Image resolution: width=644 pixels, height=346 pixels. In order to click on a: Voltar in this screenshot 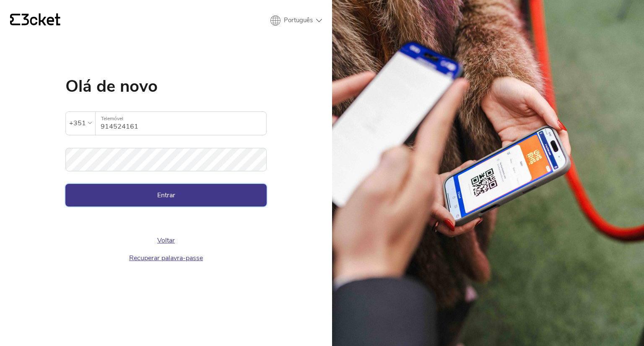, I will do `click(166, 241)`.